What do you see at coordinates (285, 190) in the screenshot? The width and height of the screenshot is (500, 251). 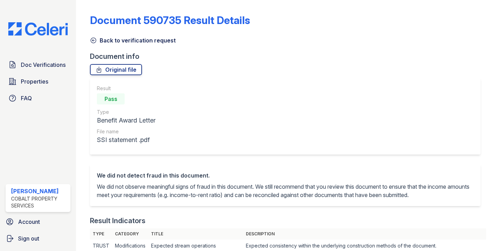 I see `p: We did not observe meaningful signs of fraud in this document. We still recommend that you review...` at bounding box center [285, 190].